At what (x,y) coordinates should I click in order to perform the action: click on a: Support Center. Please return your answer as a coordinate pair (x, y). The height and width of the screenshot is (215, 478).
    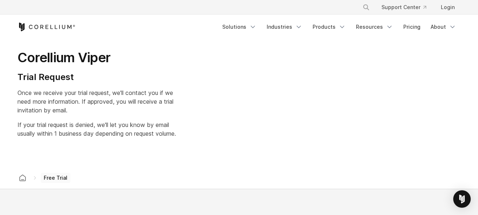
    Looking at the image, I should click on (403, 7).